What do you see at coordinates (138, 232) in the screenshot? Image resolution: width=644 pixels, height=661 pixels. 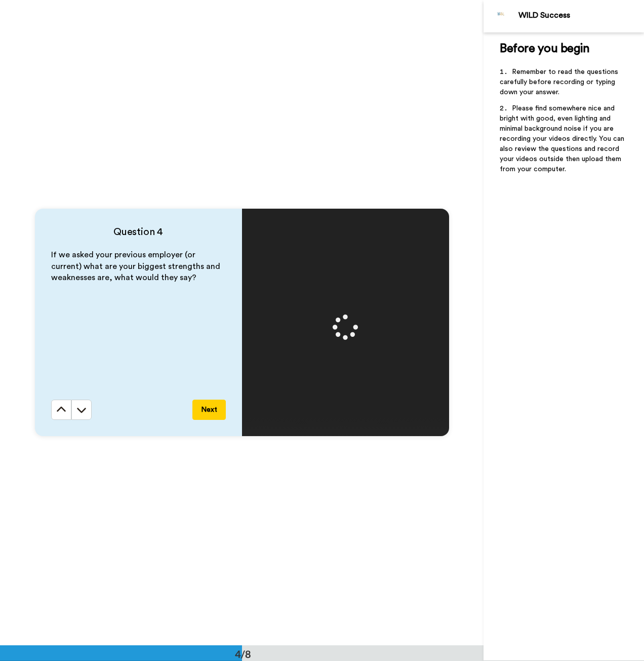 I see `h4: Question 4` at bounding box center [138, 232].